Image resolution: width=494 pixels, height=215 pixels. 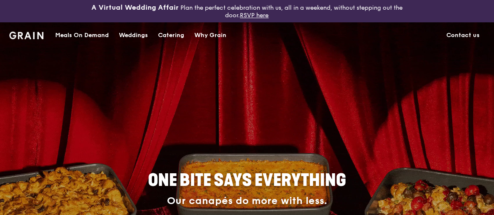 What do you see at coordinates (210, 35) in the screenshot?
I see `a: Why Grain` at bounding box center [210, 35].